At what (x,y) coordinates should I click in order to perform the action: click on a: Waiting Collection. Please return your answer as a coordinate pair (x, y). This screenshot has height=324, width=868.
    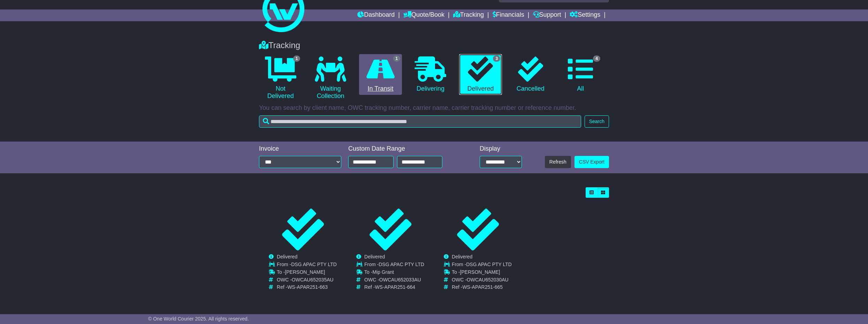
    Looking at the image, I should click on (330, 78).